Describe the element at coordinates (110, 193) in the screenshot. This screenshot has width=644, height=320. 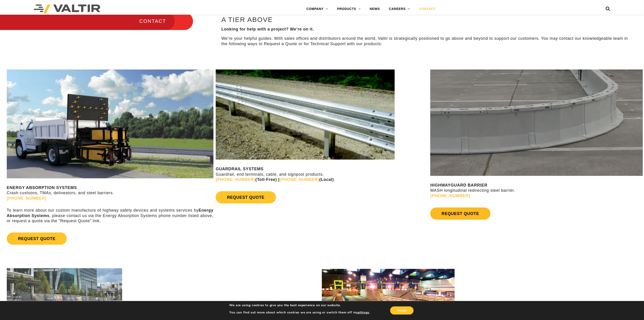
I see `p: Crash cushions, TMAs, delineators, and steel barriers.` at that location.